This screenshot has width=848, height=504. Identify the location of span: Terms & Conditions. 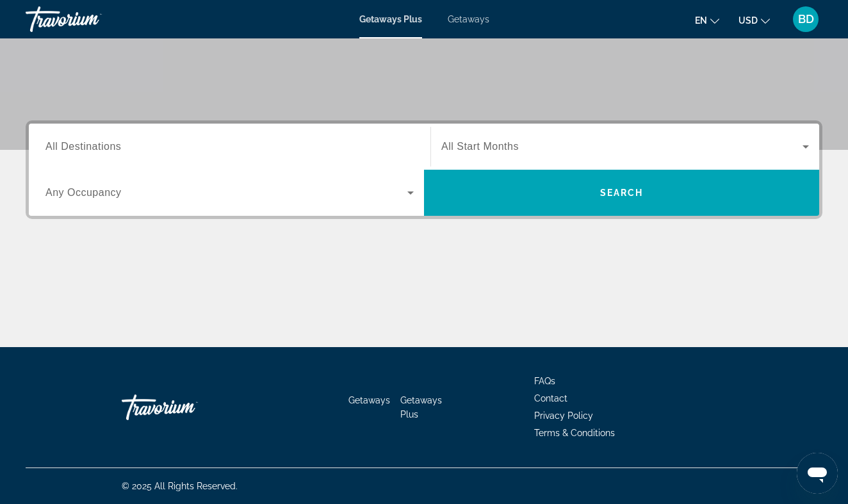
(574, 433).